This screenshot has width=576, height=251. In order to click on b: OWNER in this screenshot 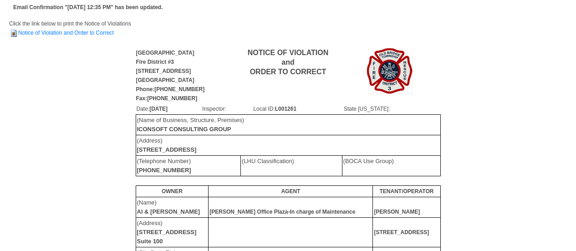, I will do `click(172, 191)`.